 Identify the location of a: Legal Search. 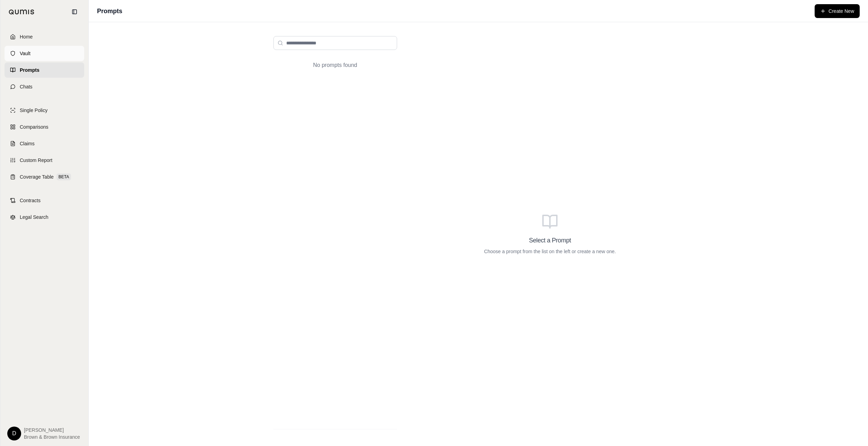
(44, 217).